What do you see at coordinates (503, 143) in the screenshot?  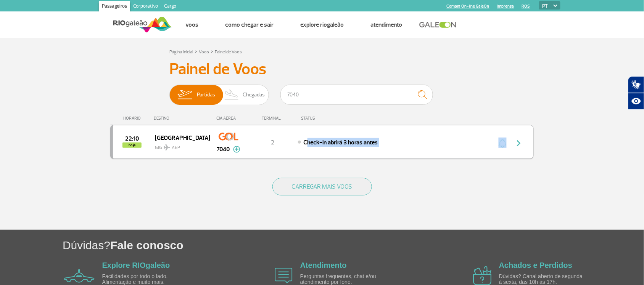 I see `img: sino-painel-voo.svg` at bounding box center [503, 143].